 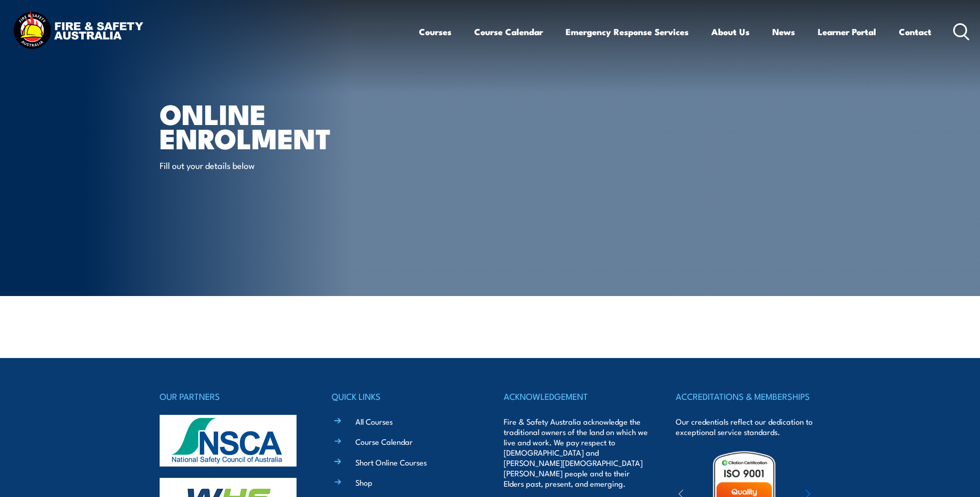 What do you see at coordinates (847, 32) in the screenshot?
I see `a: Learner Portal` at bounding box center [847, 32].